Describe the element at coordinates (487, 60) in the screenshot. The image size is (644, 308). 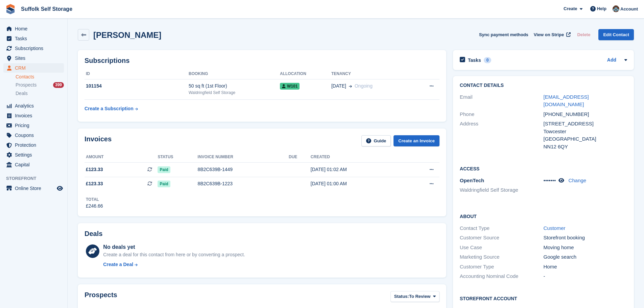
I see `div: 0` at that location.